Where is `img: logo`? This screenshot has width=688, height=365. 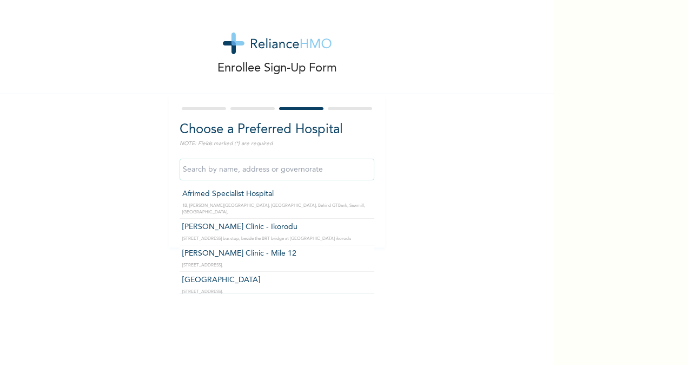 img: logo is located at coordinates (277, 43).